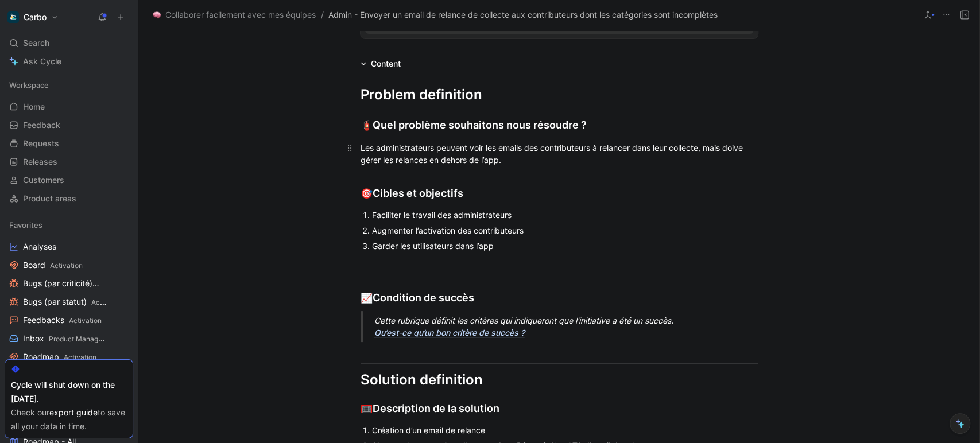 The image size is (980, 443). Describe the element at coordinates (34, 106) in the screenshot. I see `span: Home` at that location.